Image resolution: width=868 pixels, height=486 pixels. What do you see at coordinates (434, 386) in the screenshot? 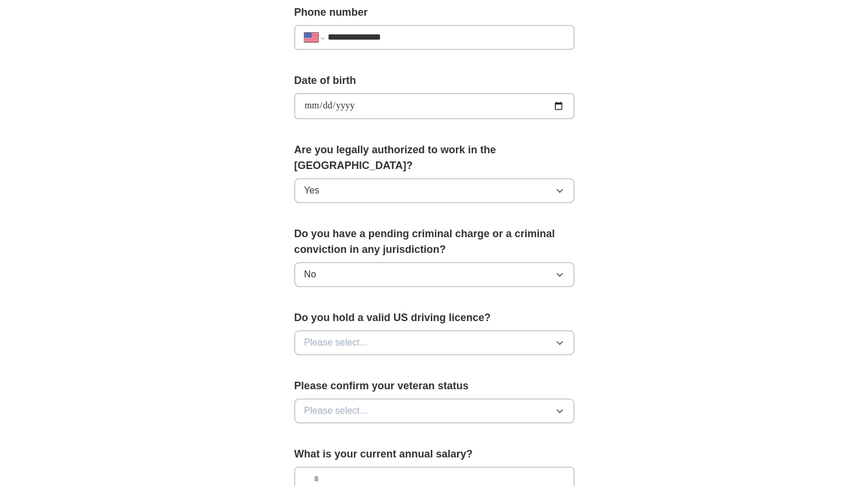
I see `label: Please confirm your veteran status` at bounding box center [434, 386].